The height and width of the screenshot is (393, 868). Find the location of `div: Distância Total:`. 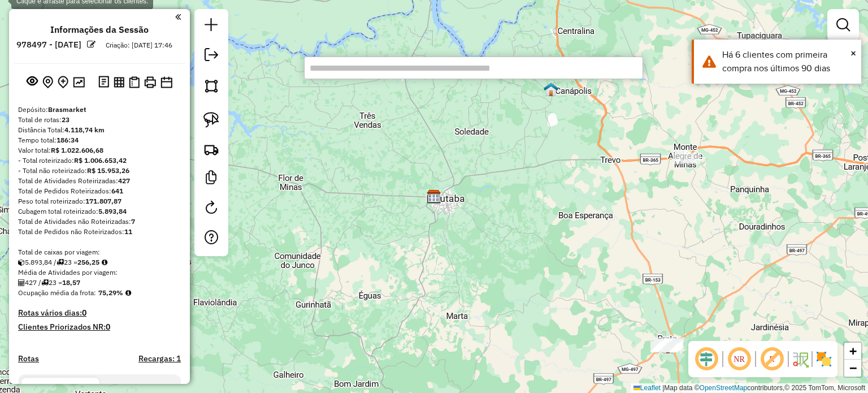

div: Distância Total: is located at coordinates (99, 130).